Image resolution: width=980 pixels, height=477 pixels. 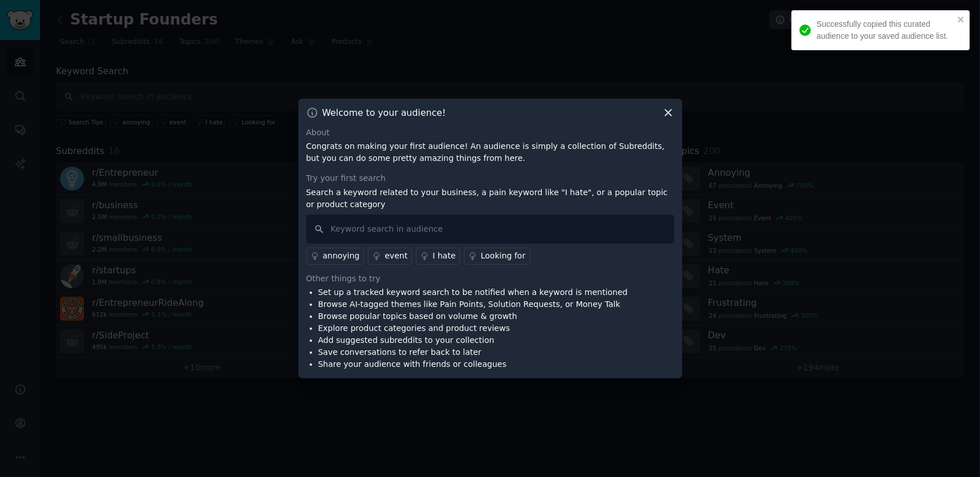 What do you see at coordinates (496, 257) in the screenshot?
I see `a: Looking for` at bounding box center [496, 257].